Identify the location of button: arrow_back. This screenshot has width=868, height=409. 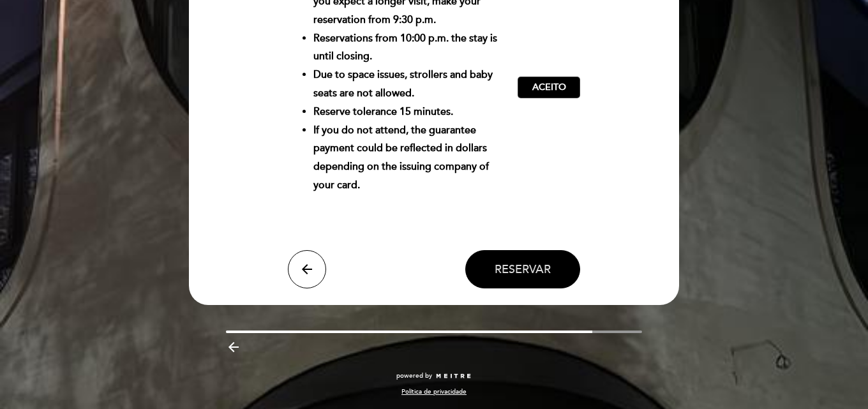
(307, 270).